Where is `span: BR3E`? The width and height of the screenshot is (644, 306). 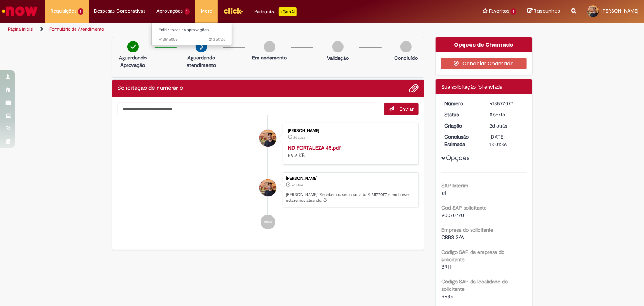
span: BR3E is located at coordinates (447, 296).